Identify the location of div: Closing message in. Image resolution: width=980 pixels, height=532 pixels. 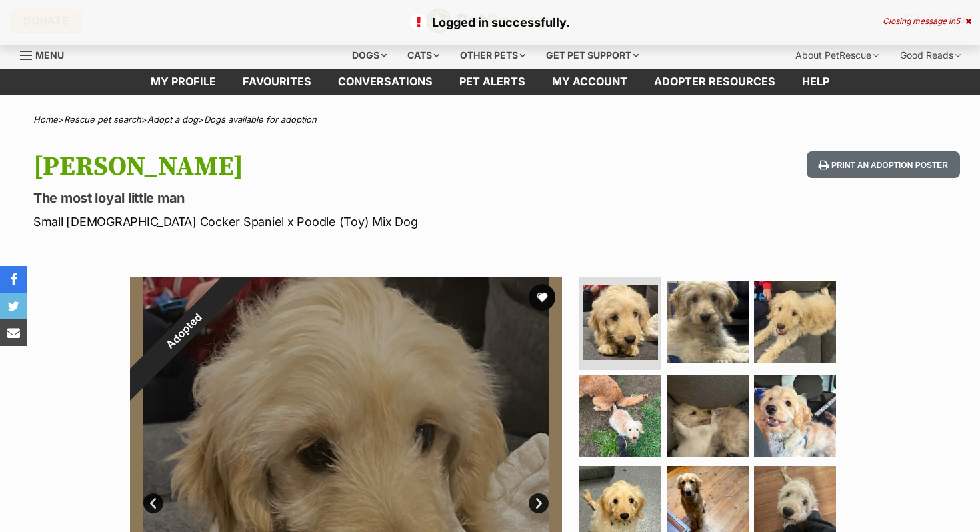
(926, 22).